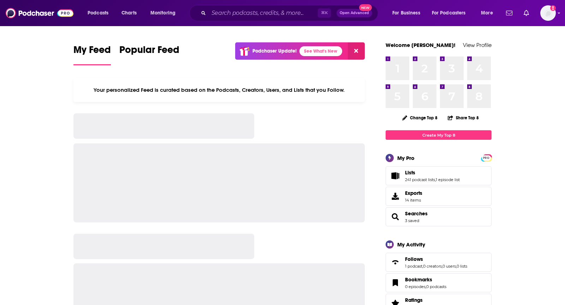  Describe the element at coordinates (450, 266) in the screenshot. I see `a: 0 users` at that location.